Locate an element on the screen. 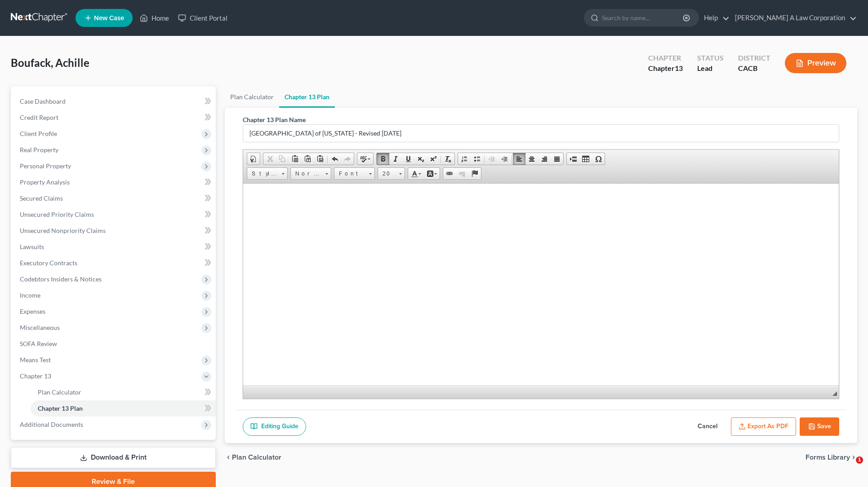 The image size is (868, 487). a: Editing Guide is located at coordinates (274, 427).